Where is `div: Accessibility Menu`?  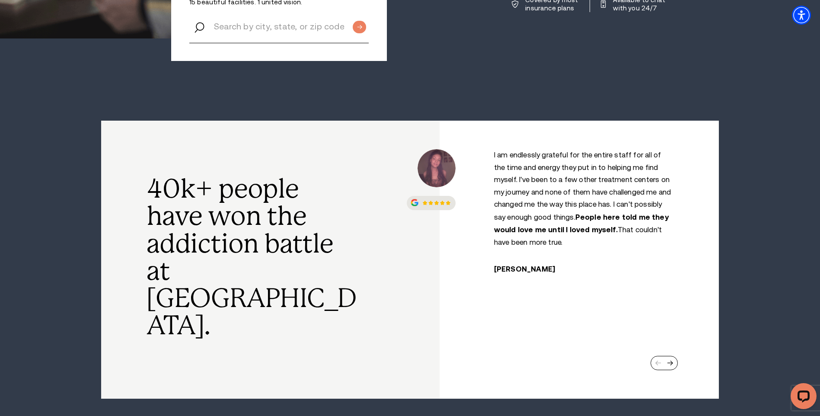
div: Accessibility Menu is located at coordinates (802, 15).